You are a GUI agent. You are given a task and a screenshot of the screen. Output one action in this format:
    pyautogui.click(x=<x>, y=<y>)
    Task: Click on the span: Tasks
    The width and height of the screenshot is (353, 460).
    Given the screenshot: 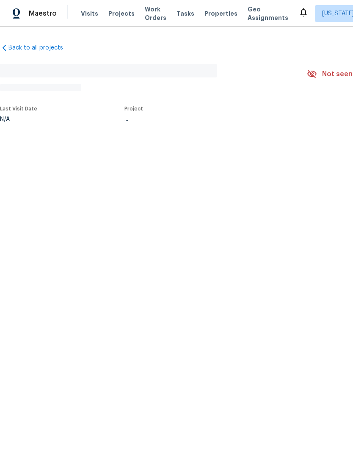 What is the action you would take?
    pyautogui.click(x=185, y=14)
    